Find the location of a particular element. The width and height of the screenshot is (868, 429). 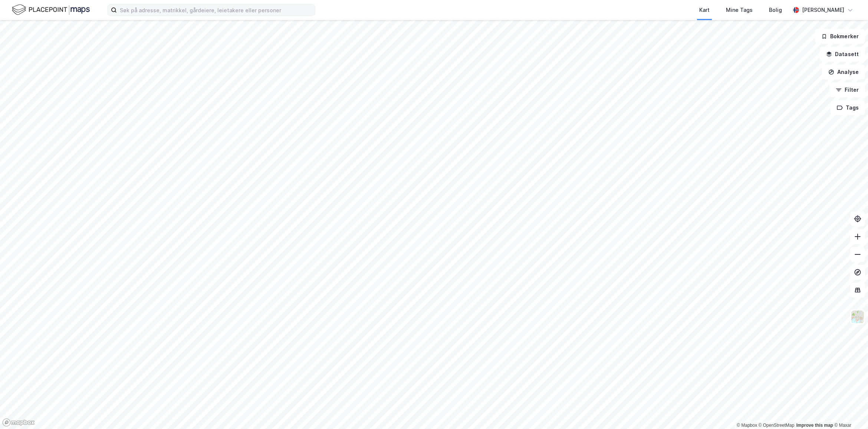

div: Kontrollprogram for chat is located at coordinates (849, 411).